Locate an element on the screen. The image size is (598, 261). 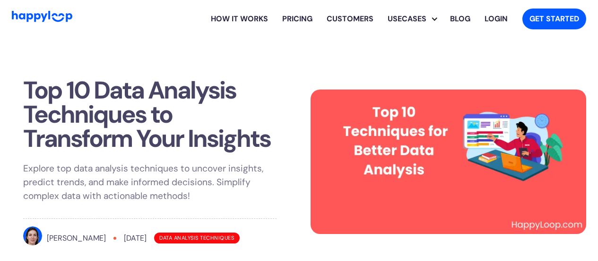
div: Explore HappyLoop use cases is located at coordinates (412, 19).